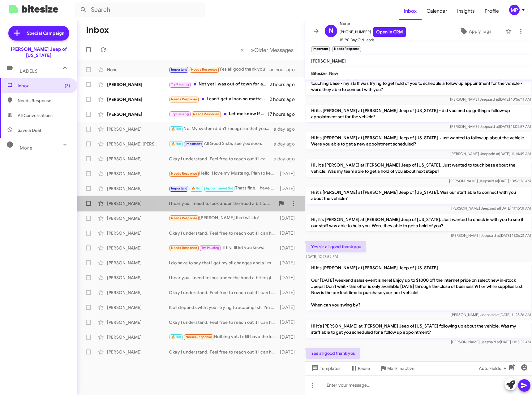 The width and height of the screenshot is (532, 395). Describe the element at coordinates (46, 33) in the screenshot. I see `span: Special Campaign` at that location.